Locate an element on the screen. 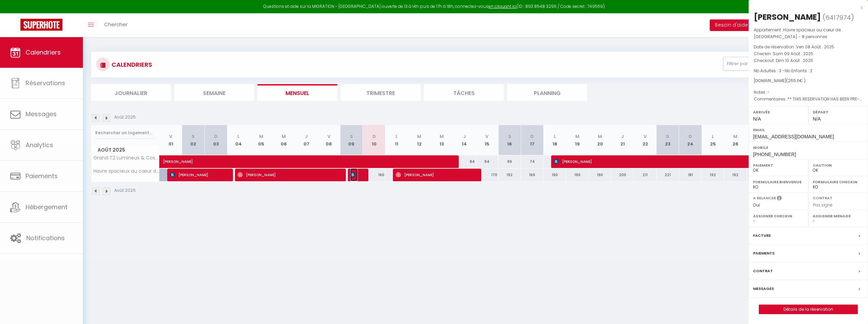 The image size is (868, 324). label: Paiement is located at coordinates (779, 165).